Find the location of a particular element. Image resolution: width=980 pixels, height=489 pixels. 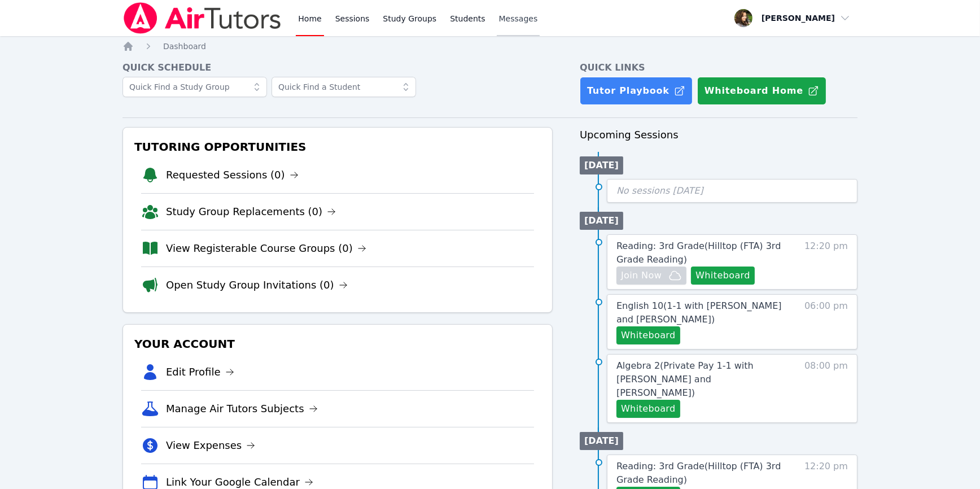

h3: Upcoming Sessions is located at coordinates (719, 135).